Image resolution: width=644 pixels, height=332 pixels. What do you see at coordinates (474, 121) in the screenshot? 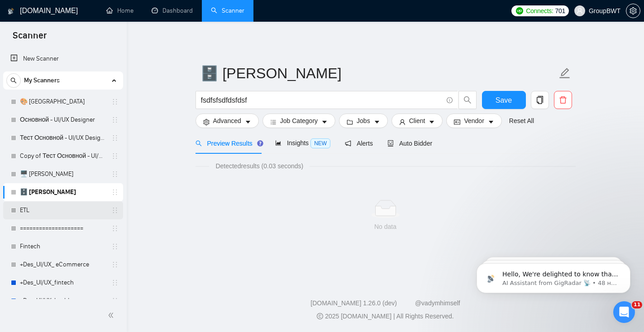
I see `button: idcardVendorcaret-down` at bounding box center [474, 121].